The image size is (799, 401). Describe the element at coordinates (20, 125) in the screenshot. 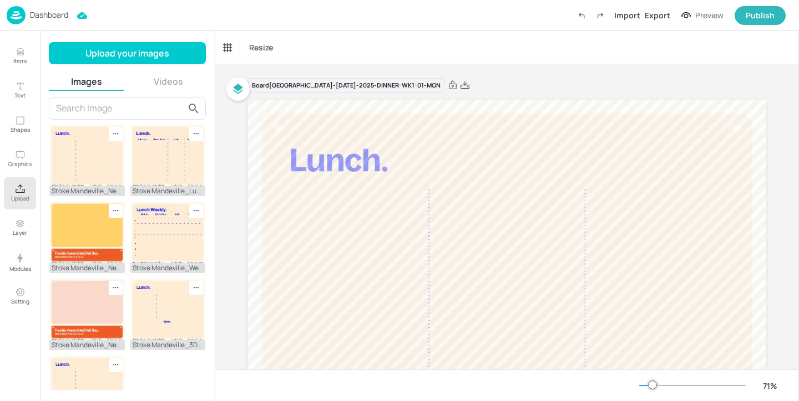

I see `button: Shapes` at that location.